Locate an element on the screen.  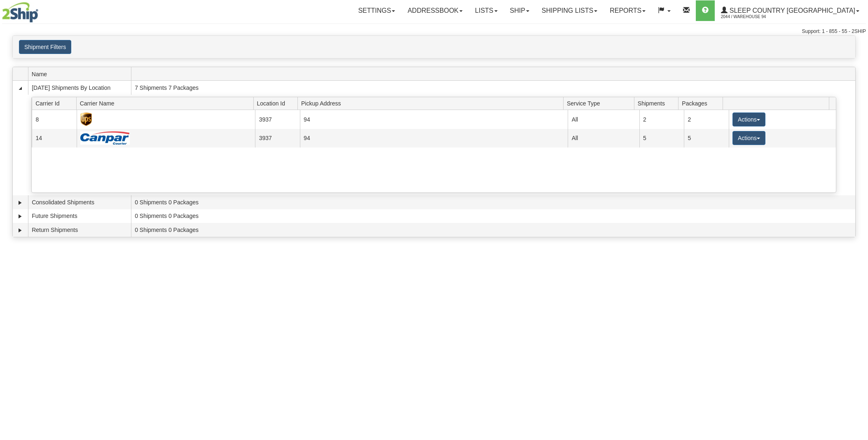
a: Addressbook is located at coordinates (435, 11).